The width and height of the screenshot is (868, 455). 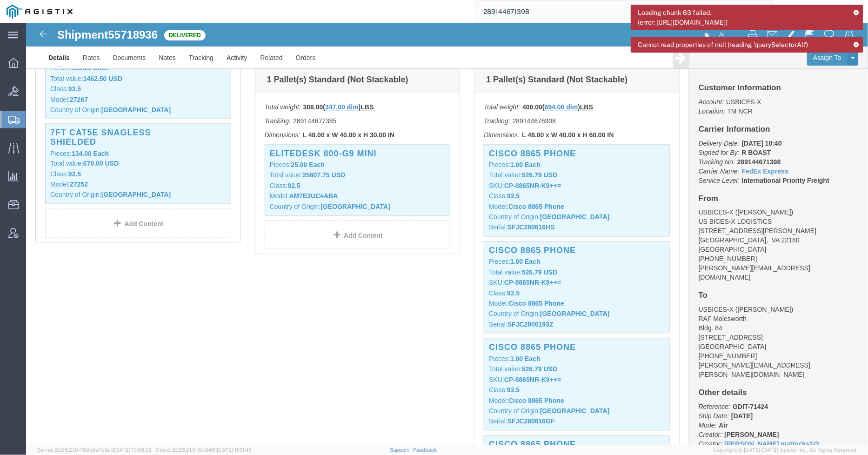 I want to click on span: Server: 2025.21.0-769a9a7b8c3, so click(x=94, y=450).